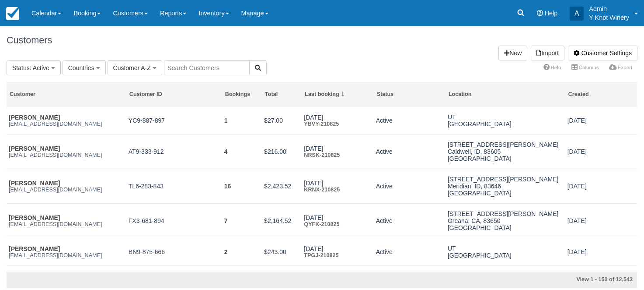 This screenshot has height=290, width=644. Describe the element at coordinates (226, 151) in the screenshot. I see `a: 4` at that location.